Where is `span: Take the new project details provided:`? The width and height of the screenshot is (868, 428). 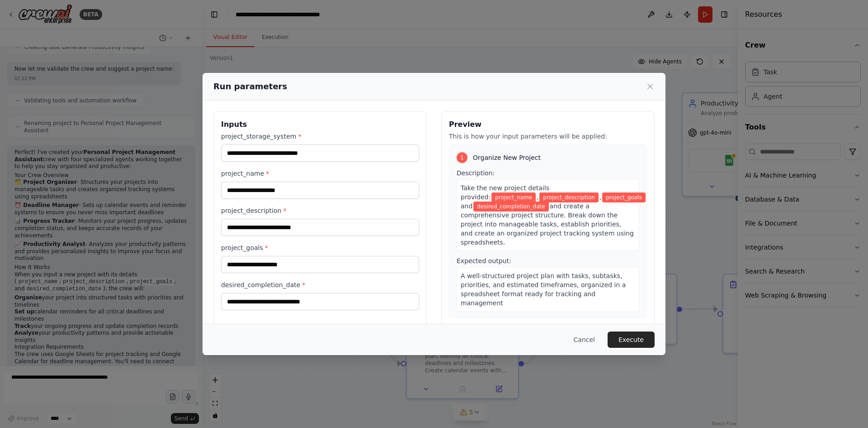 span: Take the new project details provided: is located at coordinates (505, 193).